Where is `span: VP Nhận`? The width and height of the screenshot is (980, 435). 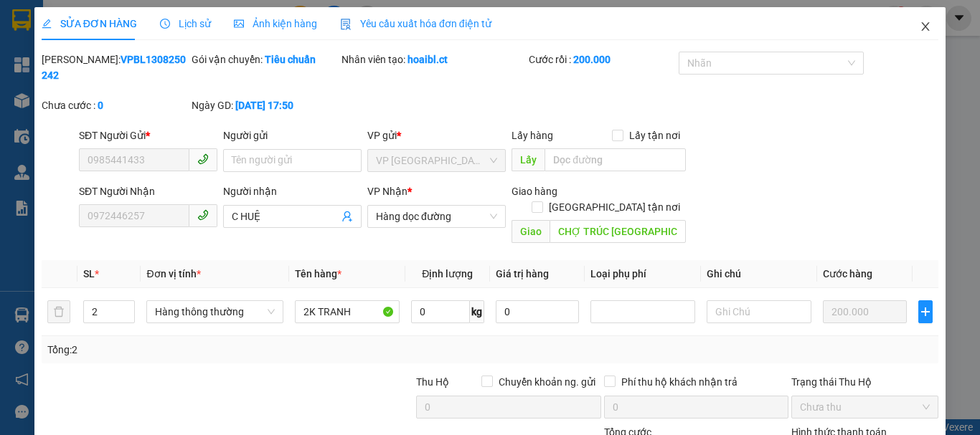 span: VP Nhận is located at coordinates (387, 192).